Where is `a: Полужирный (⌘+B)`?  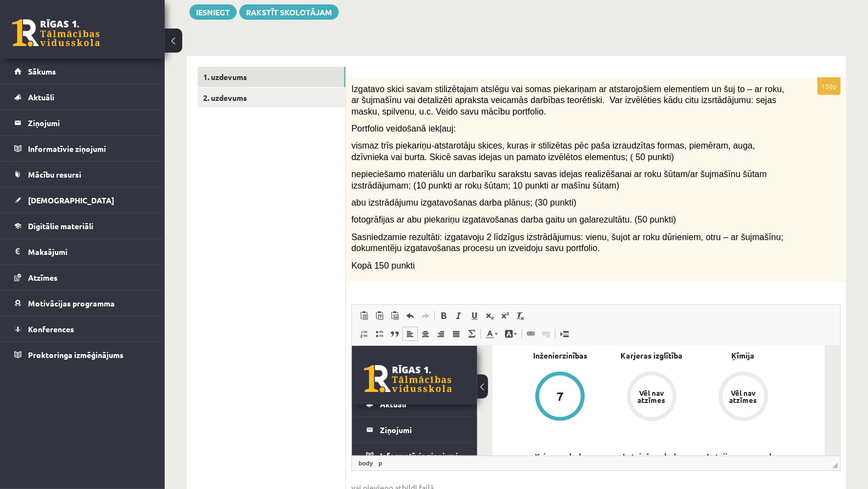 a: Полужирный (⌘+B) is located at coordinates (444, 316).